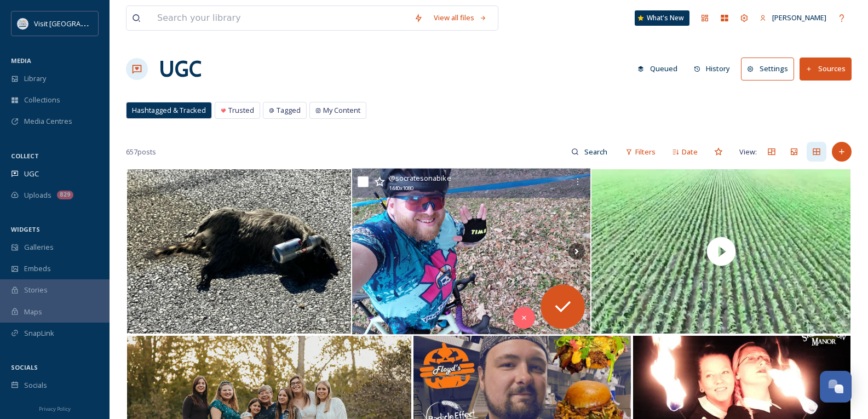 The height and width of the screenshot is (419, 868). Describe the element at coordinates (21, 60) in the screenshot. I see `span: MEDIA` at that location.